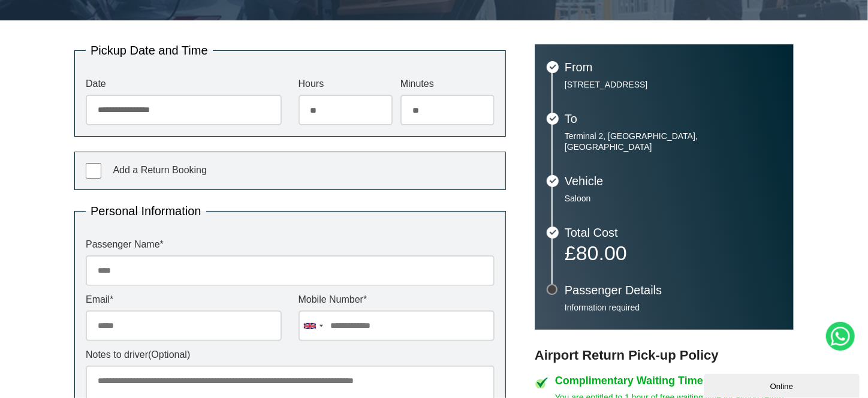 The image size is (868, 398). I want to click on span: (Optional), so click(169, 354).